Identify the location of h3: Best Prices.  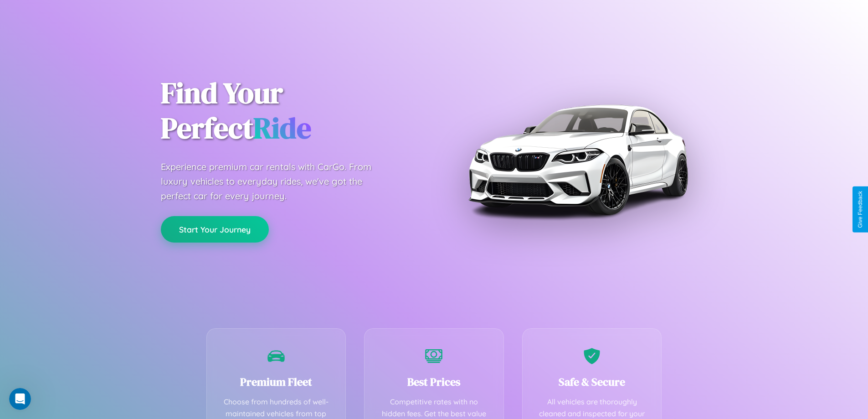
(434, 382).